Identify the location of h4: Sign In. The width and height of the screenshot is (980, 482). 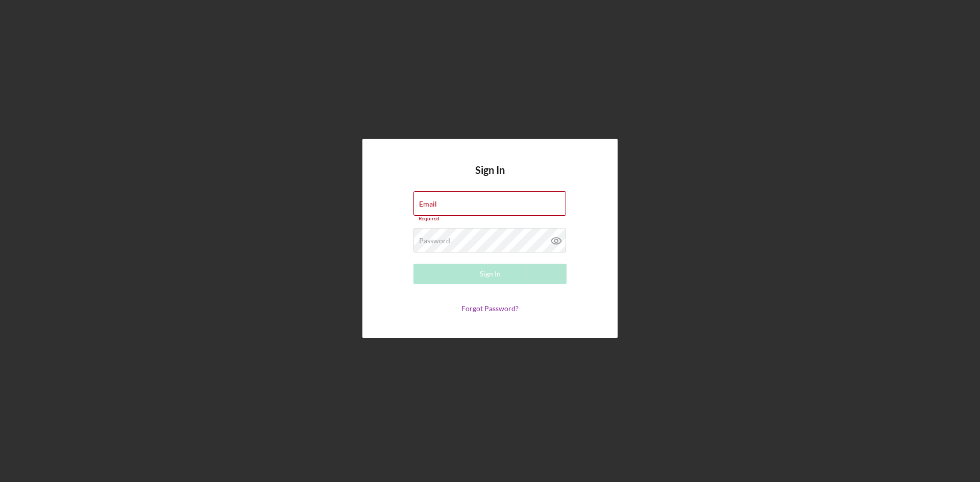
(490, 178).